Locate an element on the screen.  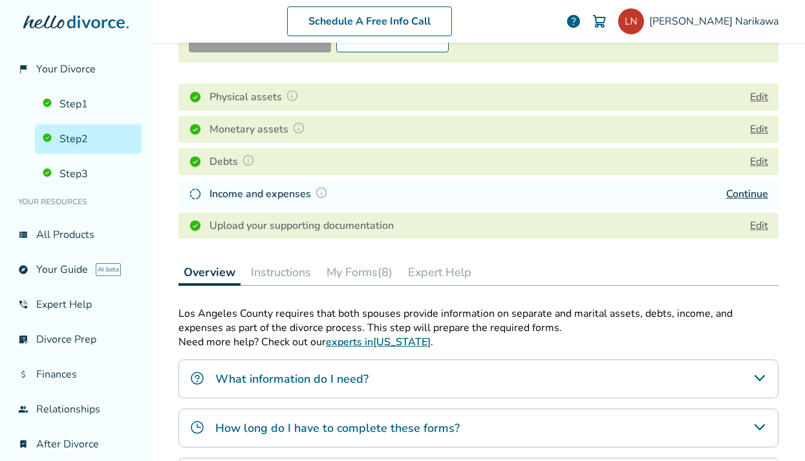
h4: Income and expenses is located at coordinates (270, 194).